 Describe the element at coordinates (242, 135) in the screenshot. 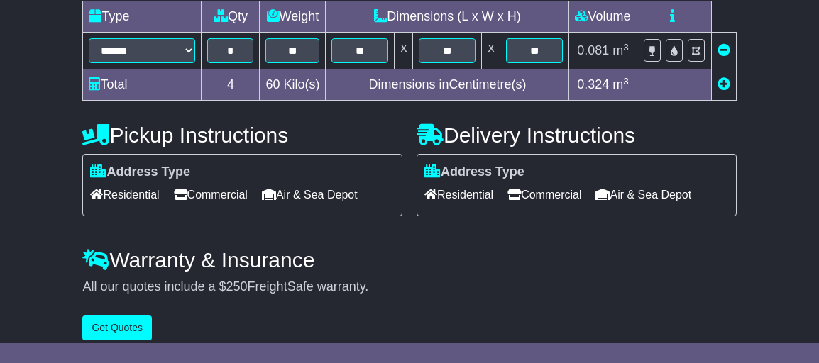

I see `h4: Pickup Instructions` at that location.